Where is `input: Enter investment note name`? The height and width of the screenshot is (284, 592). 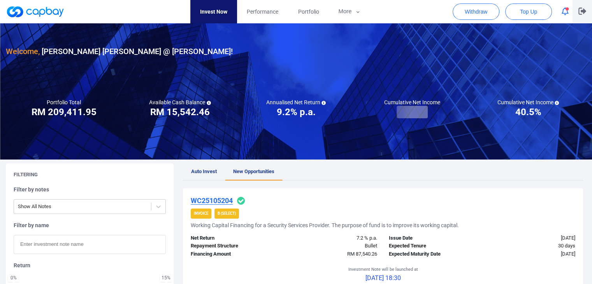 input: Enter investment note name is located at coordinates (90, 244).